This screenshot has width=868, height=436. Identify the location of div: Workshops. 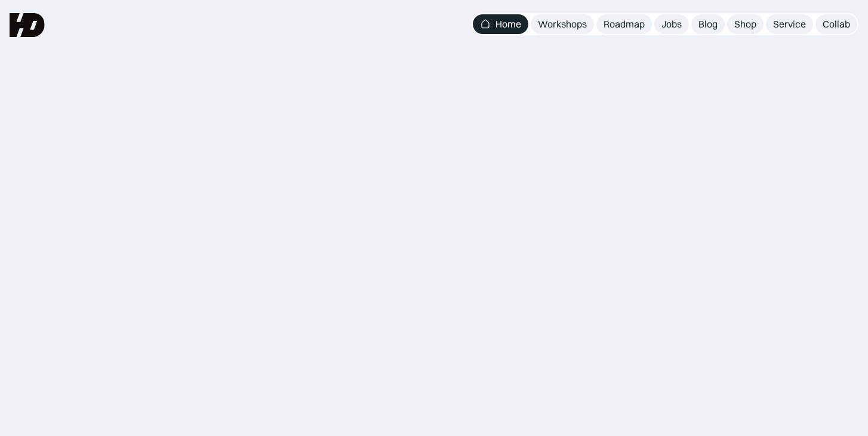
(562, 24).